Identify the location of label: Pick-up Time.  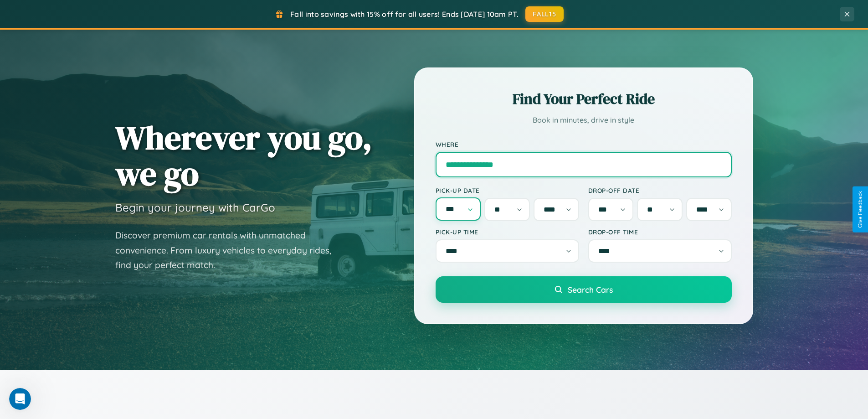
(507, 232).